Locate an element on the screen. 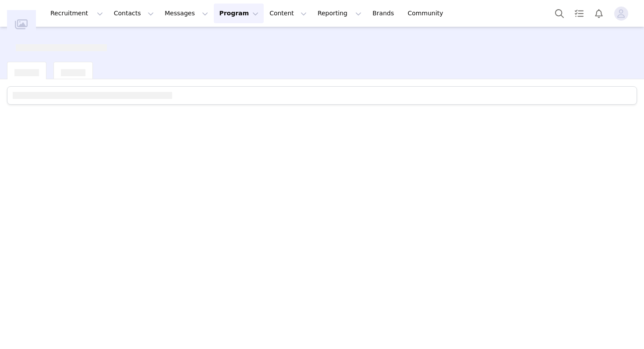 The image size is (644, 349). a: Tasks is located at coordinates (579, 13).